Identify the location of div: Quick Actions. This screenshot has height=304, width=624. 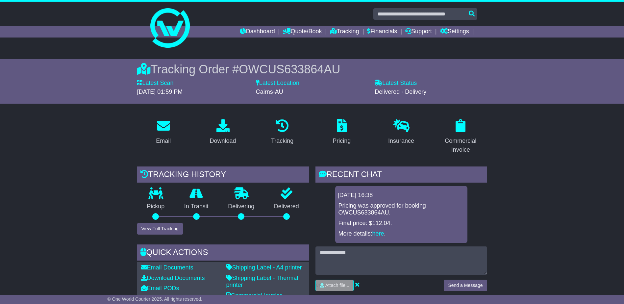
(223, 253).